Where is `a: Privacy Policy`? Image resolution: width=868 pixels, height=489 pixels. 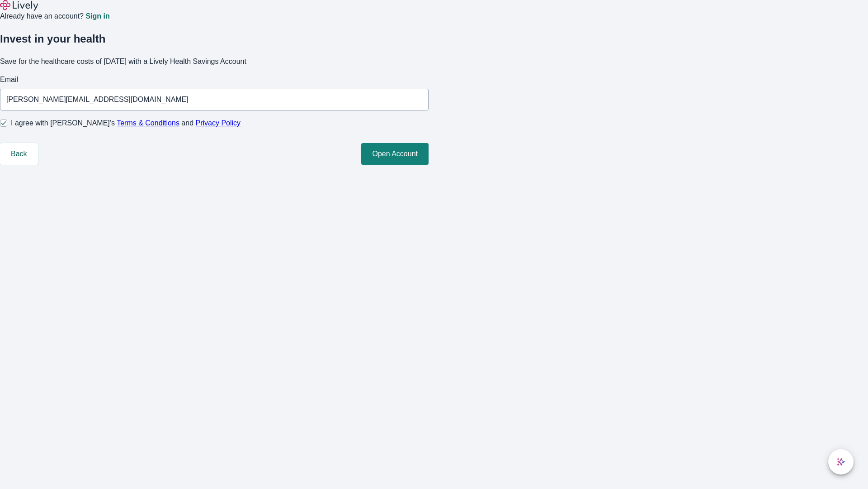
a: Privacy Policy is located at coordinates (219, 123).